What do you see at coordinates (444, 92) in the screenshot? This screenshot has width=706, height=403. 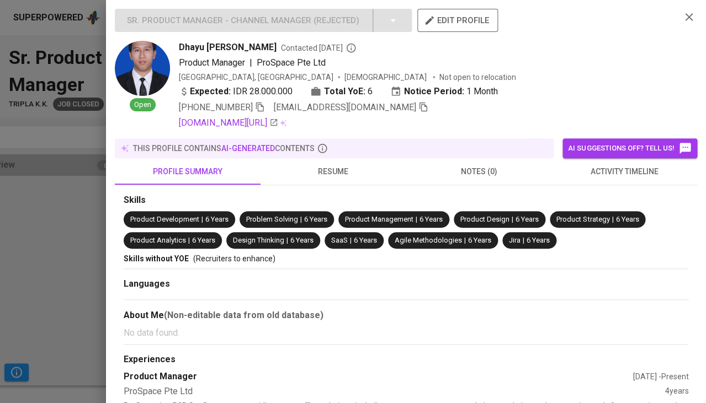 I see `div: 1 Month` at bounding box center [444, 92].